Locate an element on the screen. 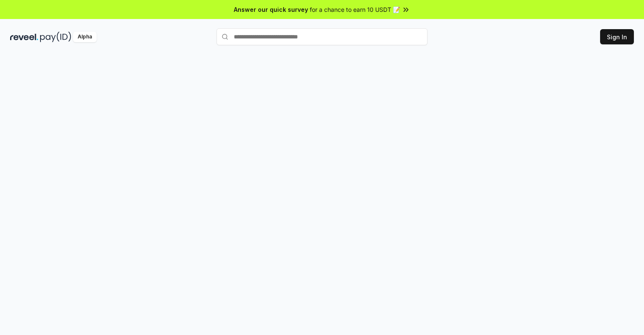 The height and width of the screenshot is (335, 644). button: Sign In is located at coordinates (617, 37).